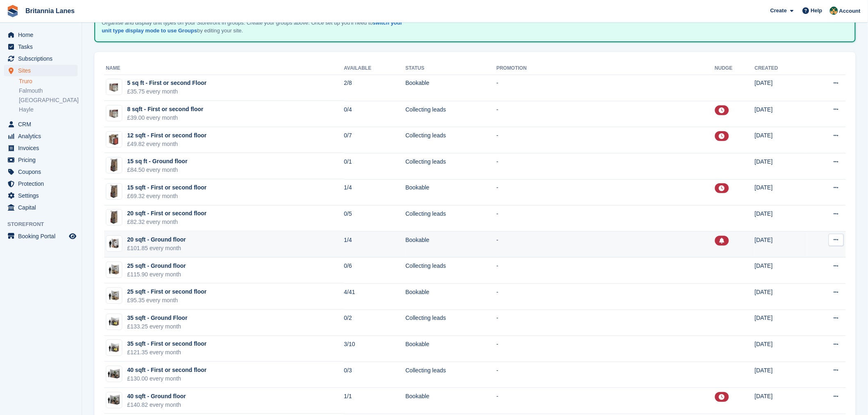 This screenshot has height=415, width=868. I want to click on div: £115.90 every month, so click(157, 275).